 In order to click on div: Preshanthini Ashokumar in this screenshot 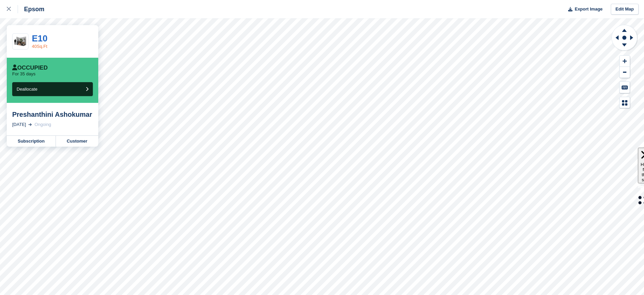, I will do `click(53, 114)`.